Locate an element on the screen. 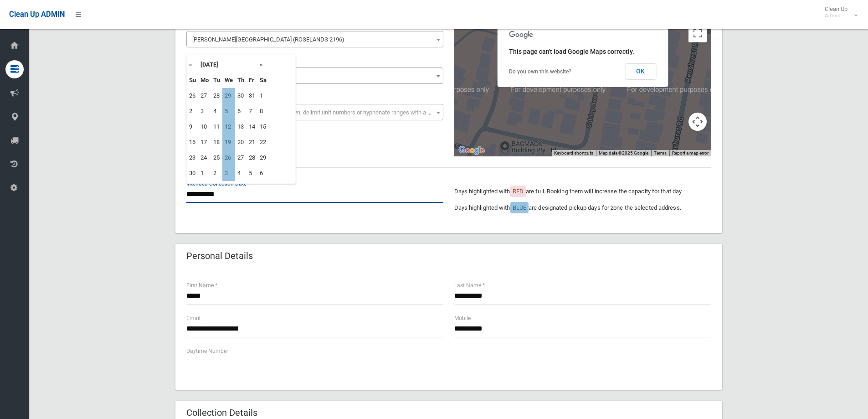 The image size is (868, 419). span: This page can't load Google Maps correctly. is located at coordinates (571, 51).